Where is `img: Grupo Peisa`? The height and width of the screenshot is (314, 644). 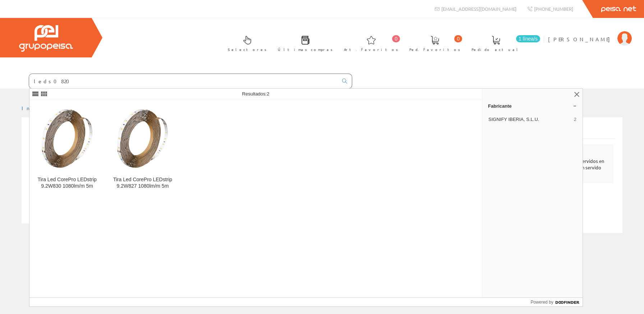
img: Grupo Peisa is located at coordinates (46, 38).